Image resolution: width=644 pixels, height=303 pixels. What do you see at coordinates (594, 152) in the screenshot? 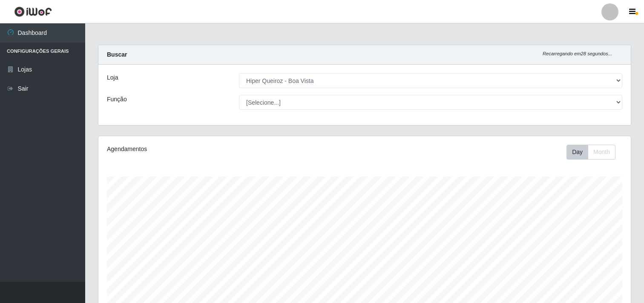
I see `div: Toolbar with button groups` at bounding box center [594, 152].